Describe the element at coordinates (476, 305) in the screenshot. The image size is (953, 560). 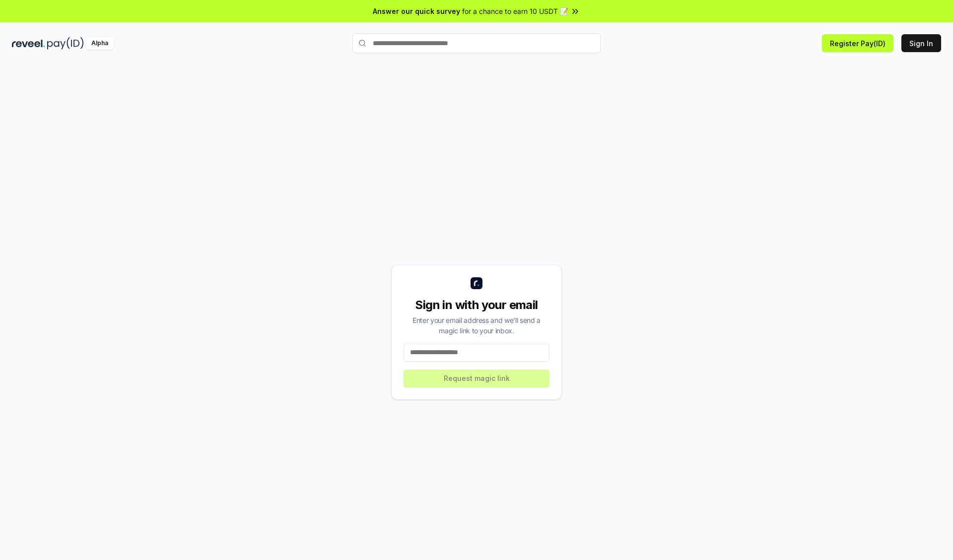
I see `div: Sign in with your email` at that location.